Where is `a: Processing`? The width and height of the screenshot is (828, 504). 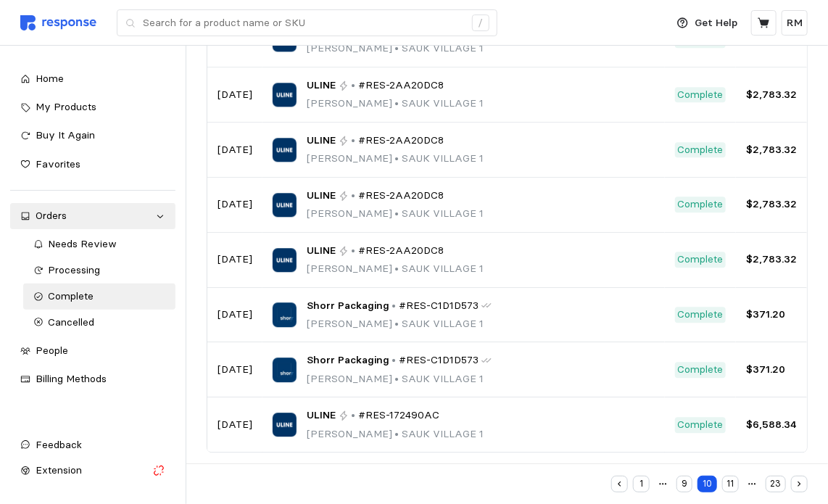
a: Processing is located at coordinates (100, 270).